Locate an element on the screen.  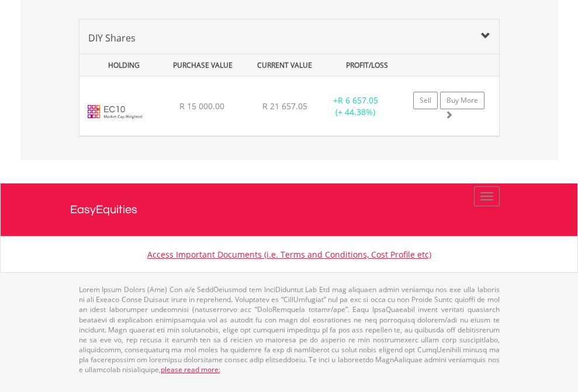
img: EC10.EC.EC10.png is located at coordinates (114, 111).